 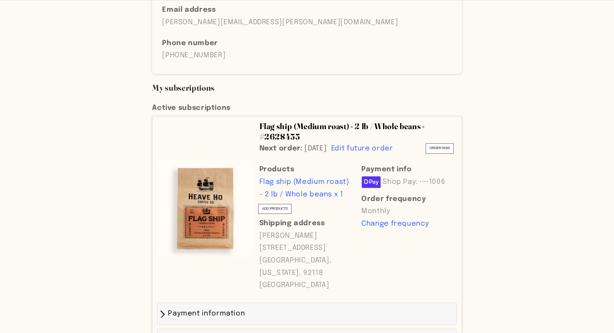 I want to click on span: Payment info, so click(x=408, y=170).